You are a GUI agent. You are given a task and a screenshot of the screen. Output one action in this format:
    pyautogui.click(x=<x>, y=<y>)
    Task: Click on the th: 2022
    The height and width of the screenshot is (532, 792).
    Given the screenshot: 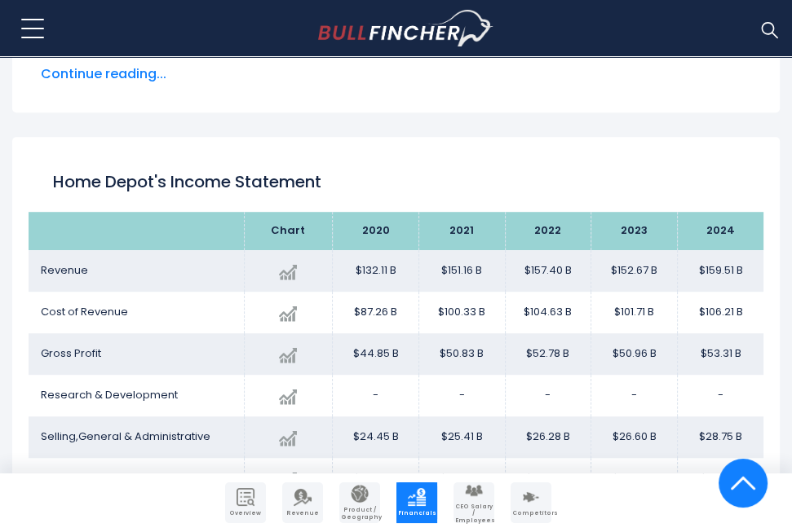 What is the action you would take?
    pyautogui.click(x=548, y=231)
    